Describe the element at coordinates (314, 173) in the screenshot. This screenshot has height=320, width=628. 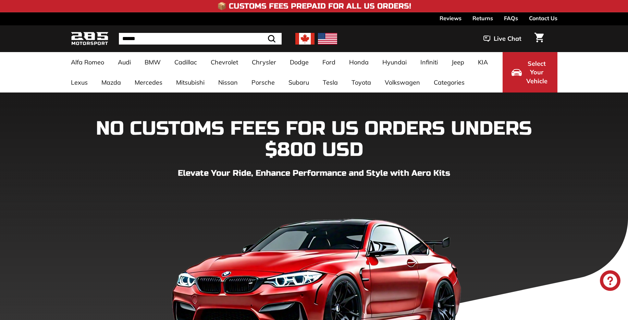
I see `p: Elevate Your Ride, Enhance Performance and Style with Aero Kits` at that location.